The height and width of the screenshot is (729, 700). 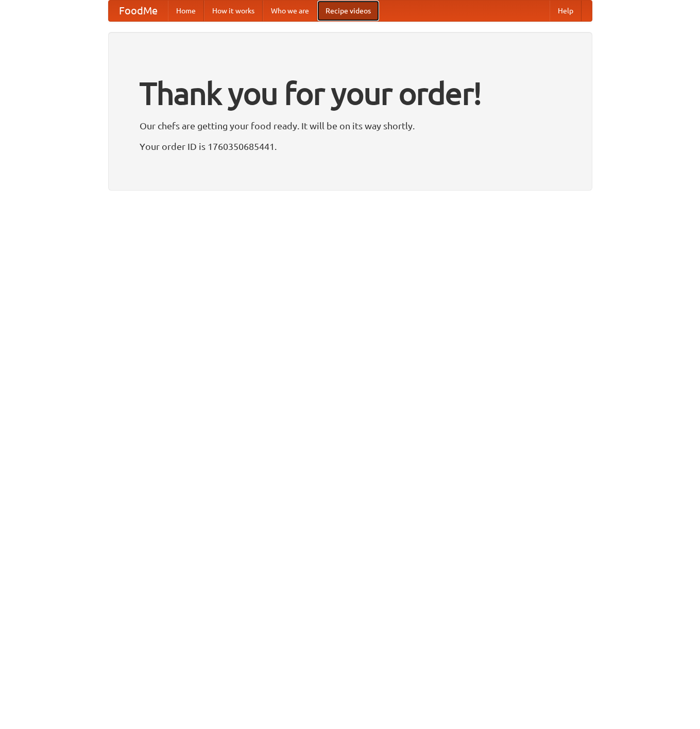 What do you see at coordinates (290, 11) in the screenshot?
I see `a: Who we are` at bounding box center [290, 11].